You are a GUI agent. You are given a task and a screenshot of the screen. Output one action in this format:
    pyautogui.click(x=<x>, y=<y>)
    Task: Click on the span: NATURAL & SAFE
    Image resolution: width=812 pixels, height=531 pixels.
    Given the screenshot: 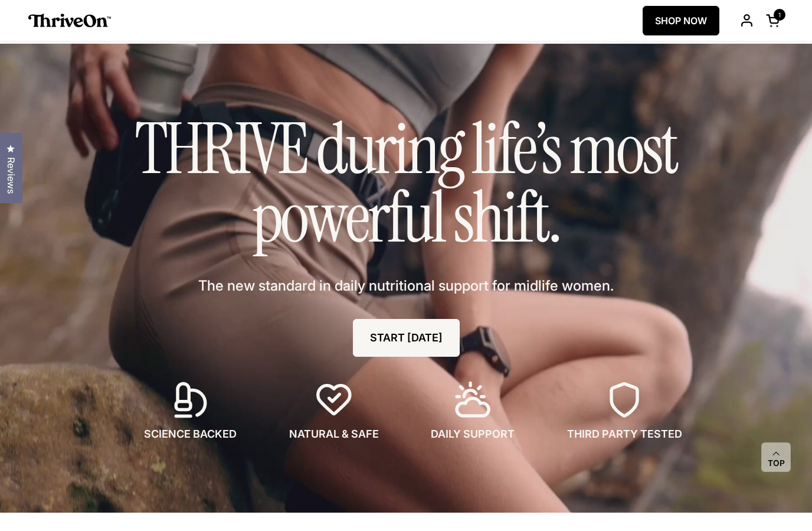 What is the action you would take?
    pyautogui.click(x=334, y=434)
    